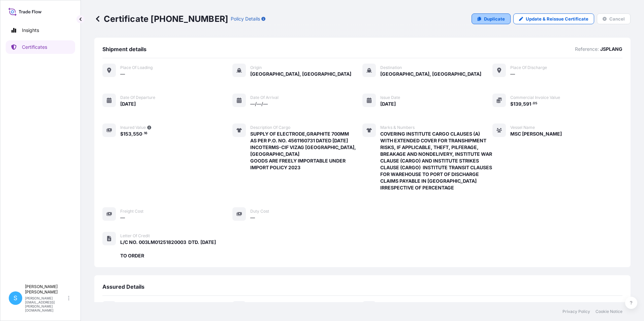  Describe the element at coordinates (577, 312) in the screenshot. I see `p: Privacy Policy` at that location.